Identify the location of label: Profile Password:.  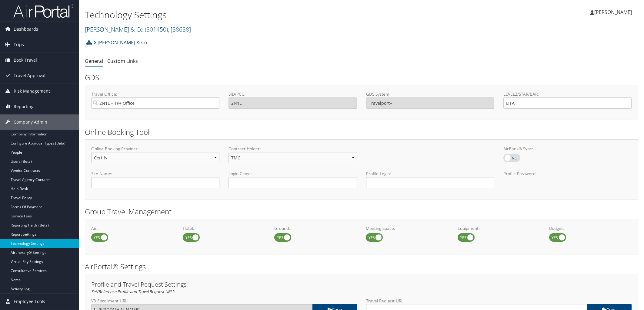
(567, 179).